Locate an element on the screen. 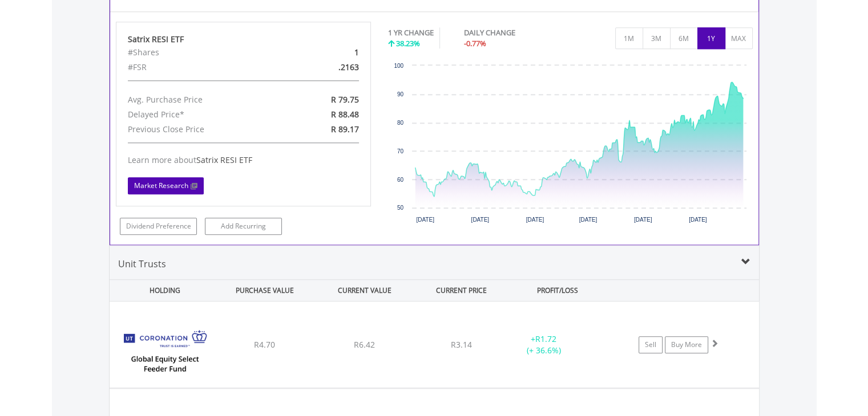 This screenshot has width=868, height=416. text: 80 is located at coordinates (401, 123).